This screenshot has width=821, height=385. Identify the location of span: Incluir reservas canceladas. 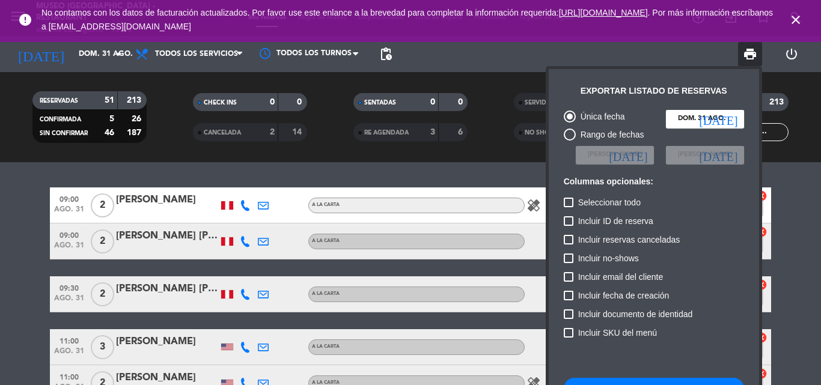
(629, 240).